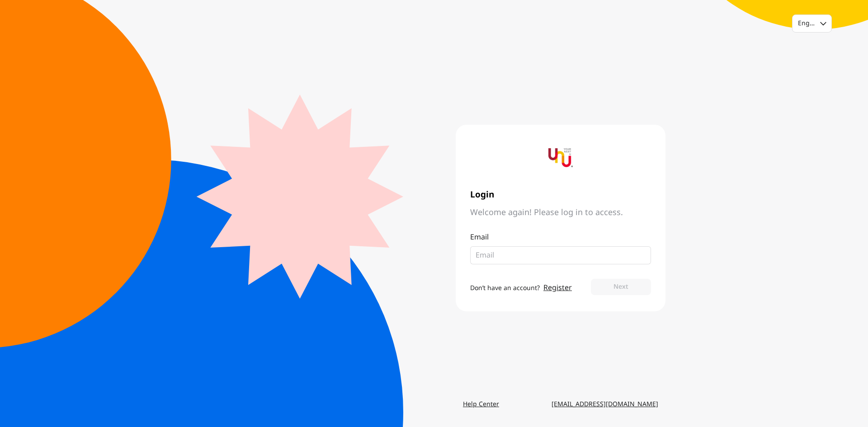 Image resolution: width=868 pixels, height=427 pixels. What do you see at coordinates (561, 213) in the screenshot?
I see `span: Welcome again! Please log in to access.` at bounding box center [561, 213].